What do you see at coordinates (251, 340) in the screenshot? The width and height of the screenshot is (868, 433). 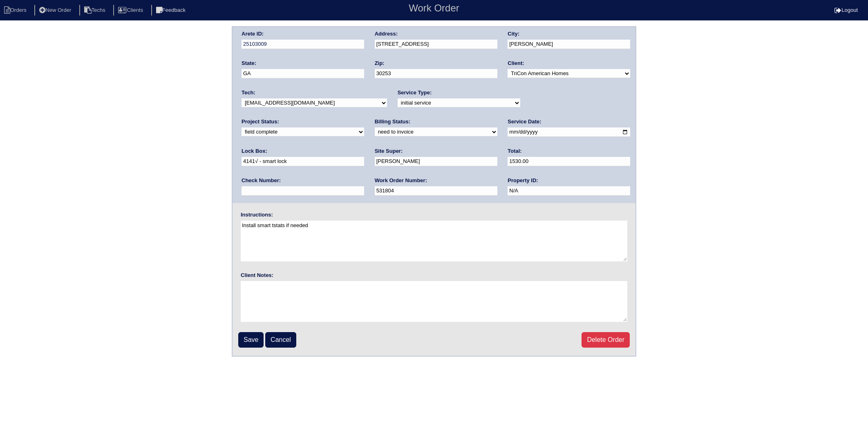 I see `input: Save` at bounding box center [251, 340].